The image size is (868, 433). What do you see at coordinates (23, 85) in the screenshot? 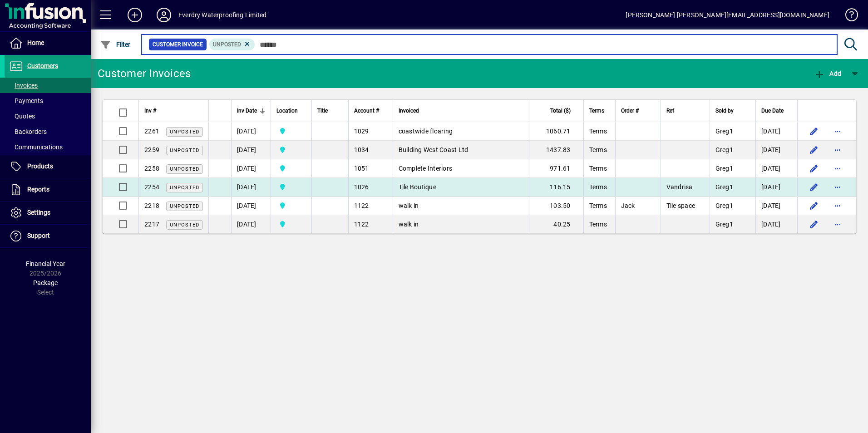
I see `span: Invoices` at bounding box center [23, 85].